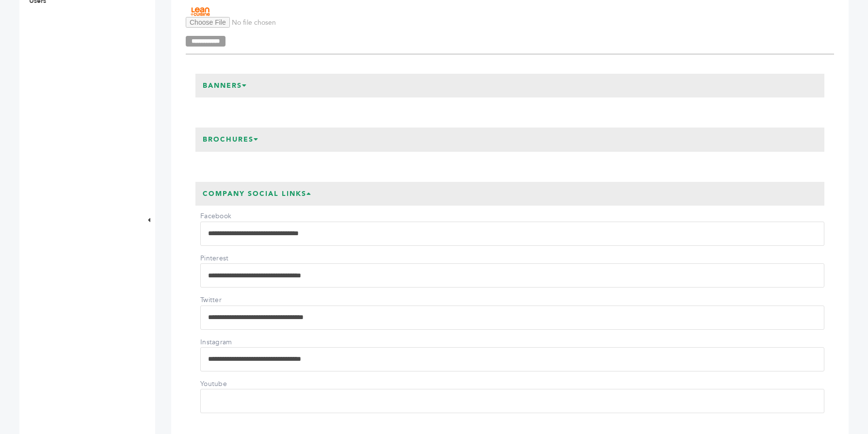  Describe the element at coordinates (234, 384) in the screenshot. I see `label: Youtube` at that location.